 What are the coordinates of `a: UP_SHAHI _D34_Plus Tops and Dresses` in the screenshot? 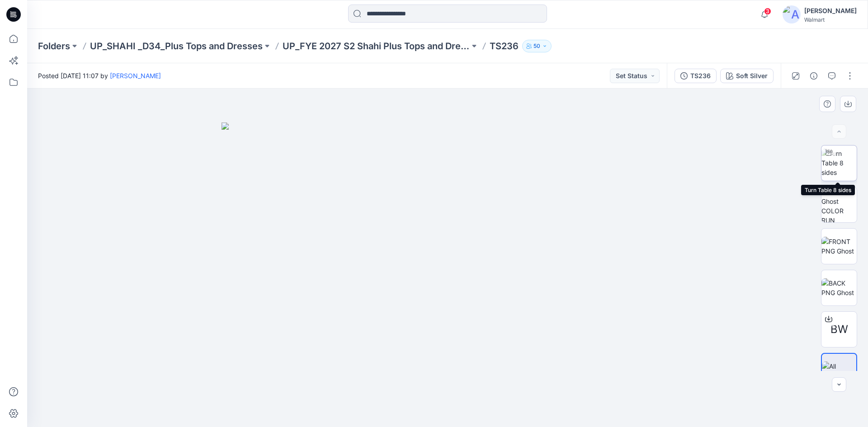 It's located at (176, 46).